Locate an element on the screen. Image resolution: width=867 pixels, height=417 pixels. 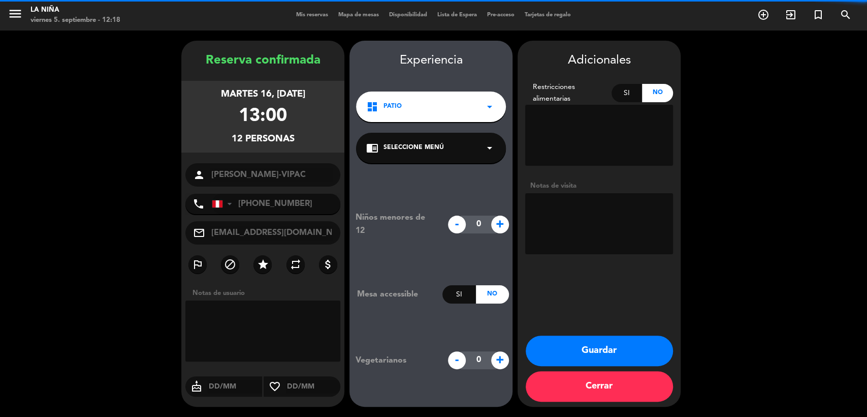
span: Mis reservas is located at coordinates (312, 15).